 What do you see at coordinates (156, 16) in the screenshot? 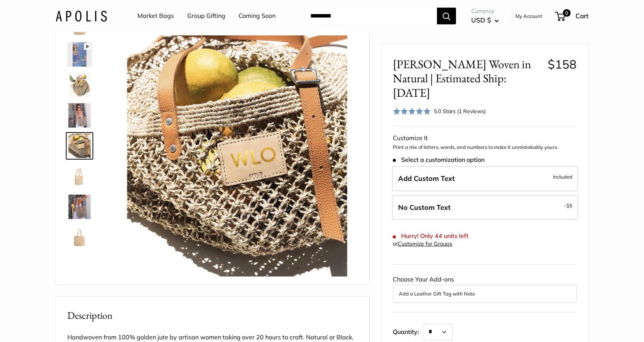
I see `a: Market Bags` at bounding box center [156, 16].